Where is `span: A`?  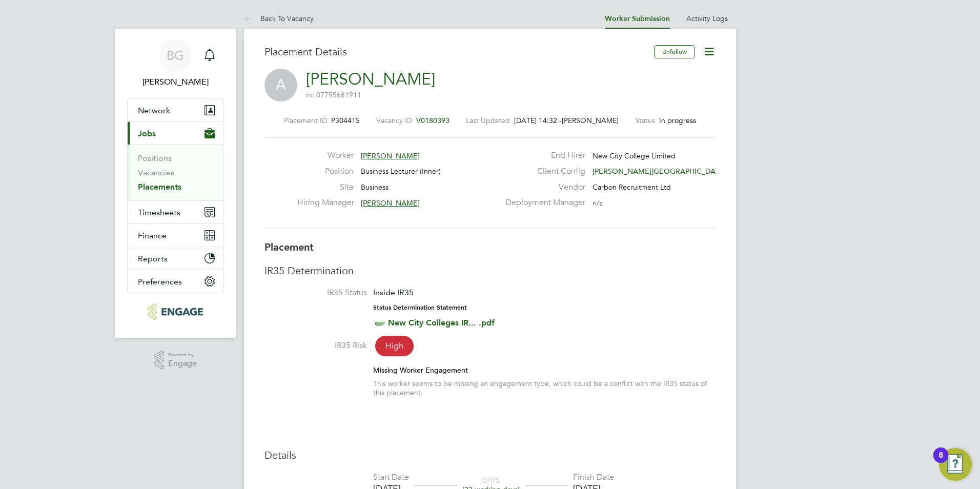 span: A is located at coordinates (281, 85).